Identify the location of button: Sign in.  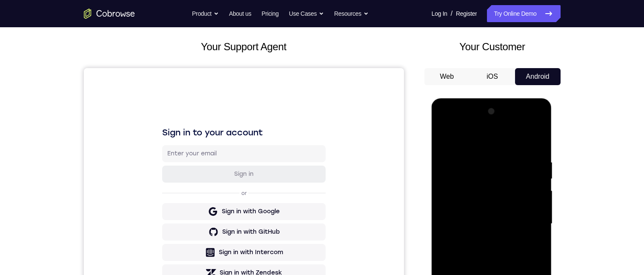
(160, 106).